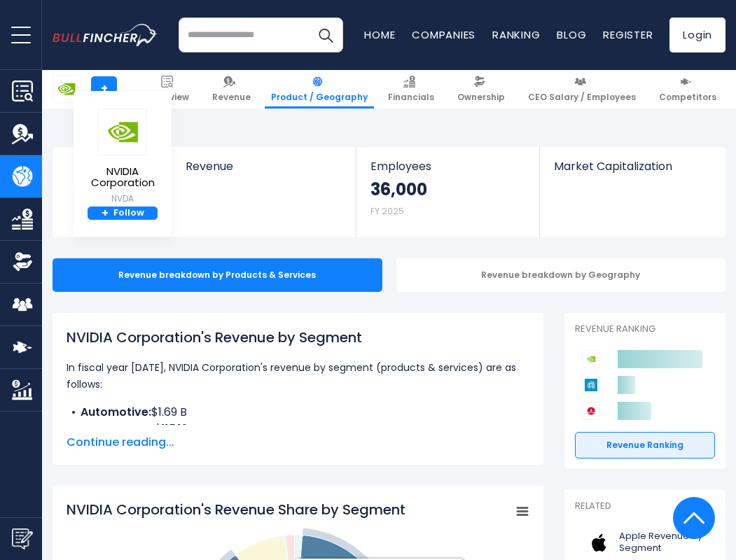 The image size is (736, 560). What do you see at coordinates (122, 177) in the screenshot?
I see `span: NVIDIA Corporation` at bounding box center [122, 177].